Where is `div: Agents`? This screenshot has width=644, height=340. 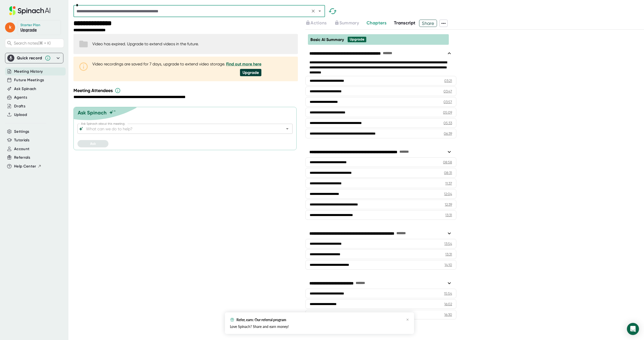
div: Agents is located at coordinates (21, 97).